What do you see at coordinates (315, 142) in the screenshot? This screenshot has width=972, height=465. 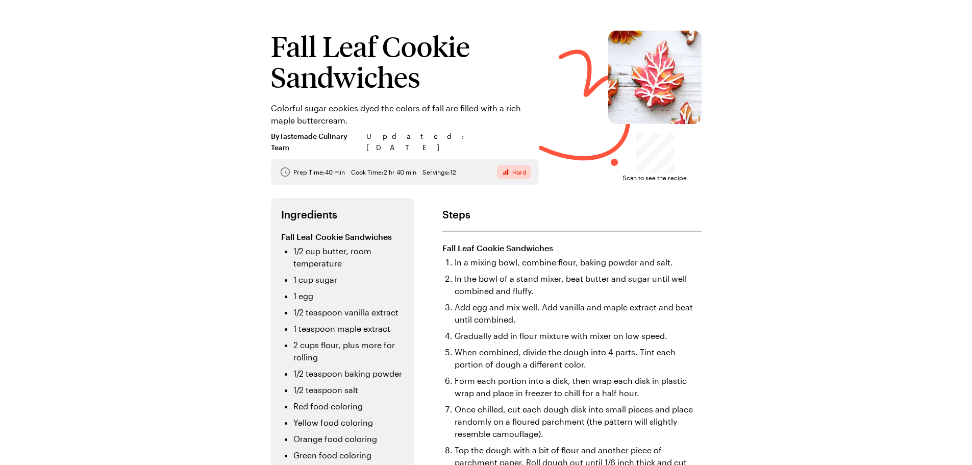 I see `span: By Tastemade Culinary Team` at bounding box center [315, 142].